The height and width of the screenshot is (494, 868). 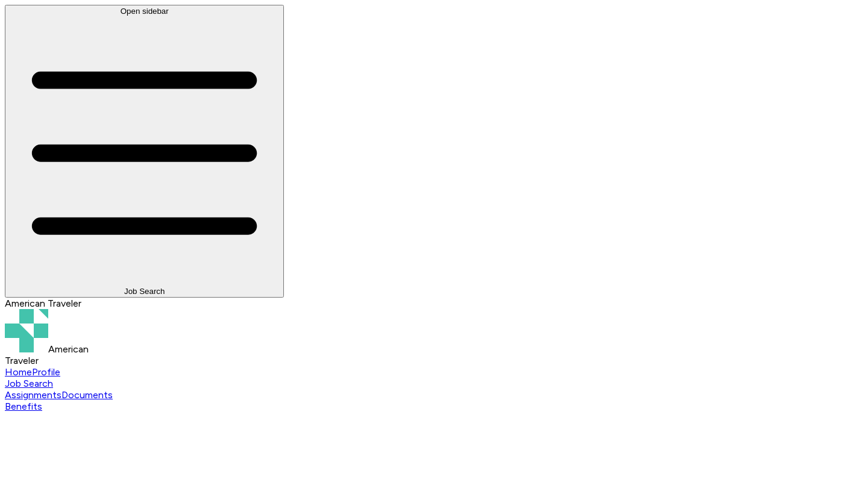 I want to click on span: Open sidebar, so click(x=145, y=11).